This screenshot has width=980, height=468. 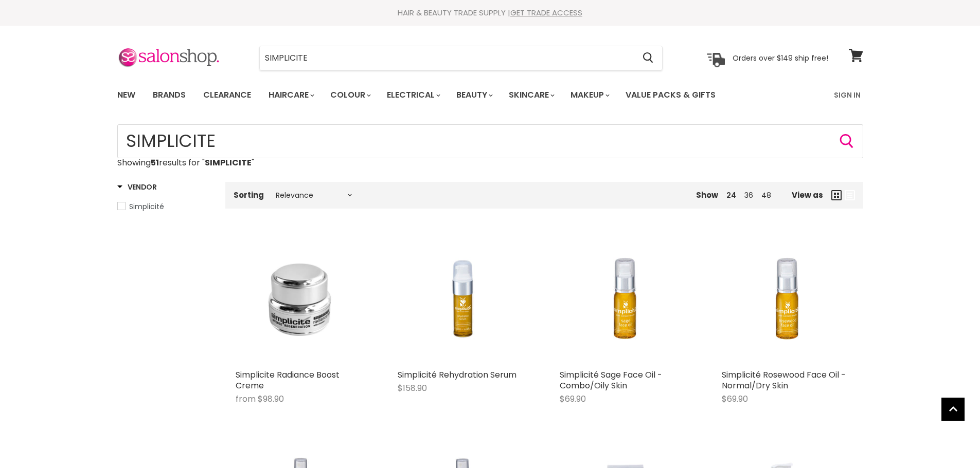 What do you see at coordinates (169, 95) in the screenshot?
I see `a: Brands` at bounding box center [169, 95].